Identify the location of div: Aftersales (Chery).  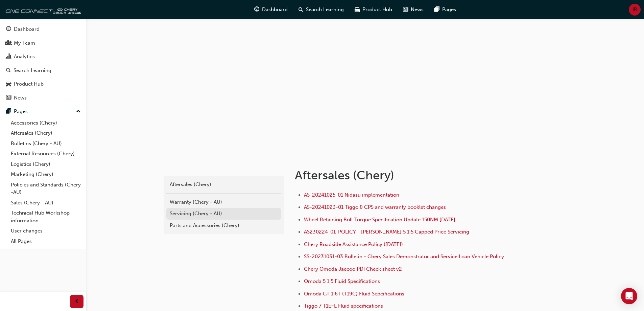
(224, 185).